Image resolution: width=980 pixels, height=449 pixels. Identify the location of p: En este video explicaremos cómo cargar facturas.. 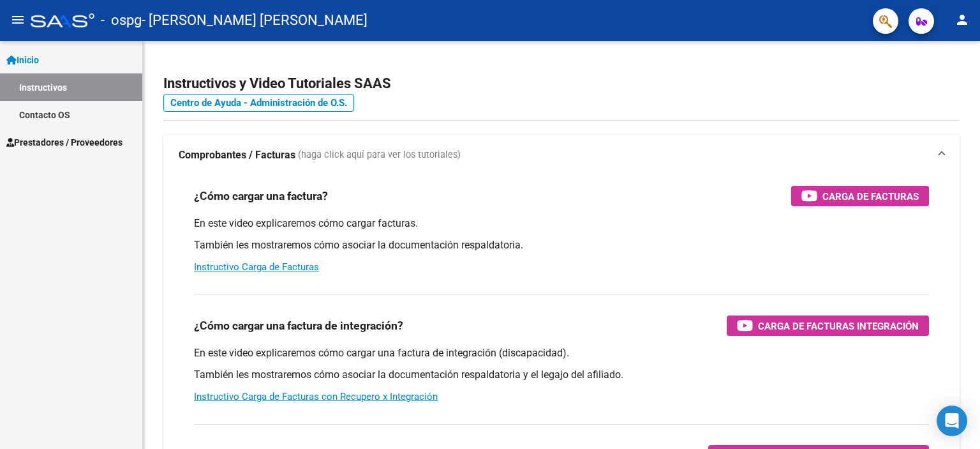
(562, 224).